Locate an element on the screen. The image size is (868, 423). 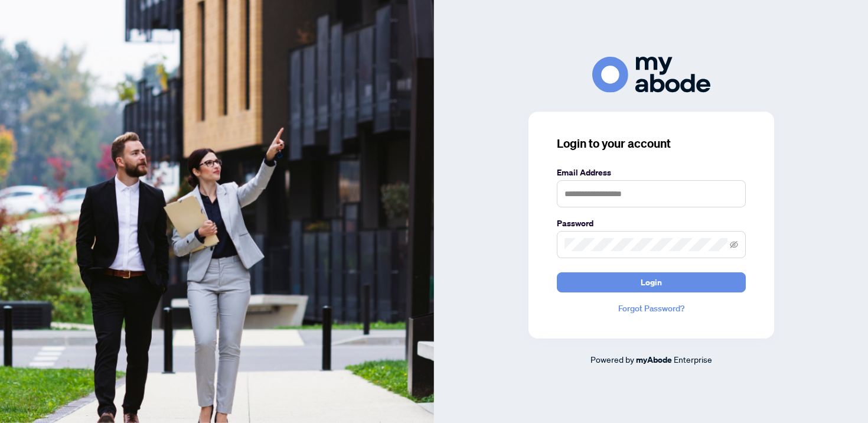
a: Forgot Password? is located at coordinates (651, 308).